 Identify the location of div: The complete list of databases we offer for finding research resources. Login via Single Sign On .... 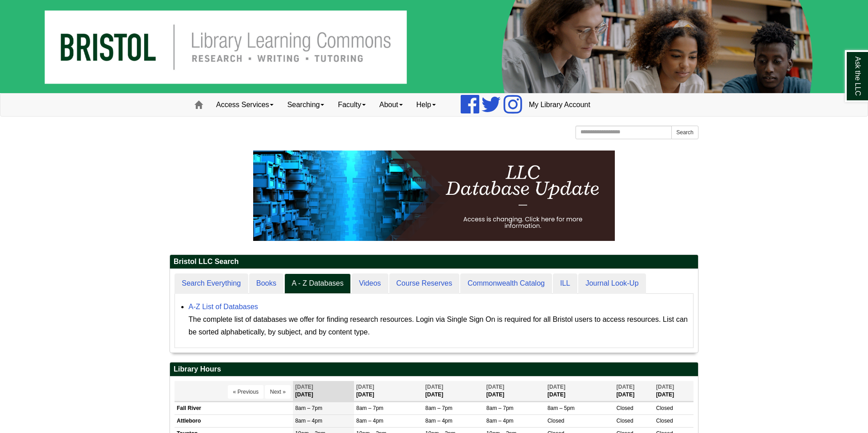
(439, 326).